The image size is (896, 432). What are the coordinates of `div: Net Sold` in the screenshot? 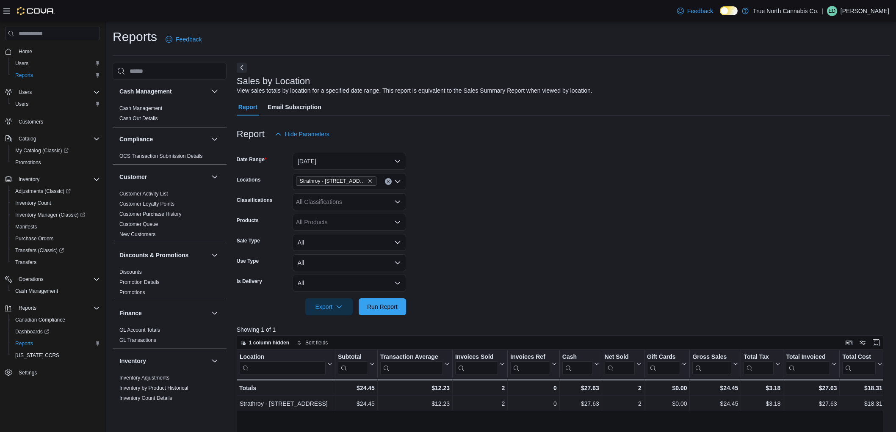 It's located at (619, 357).